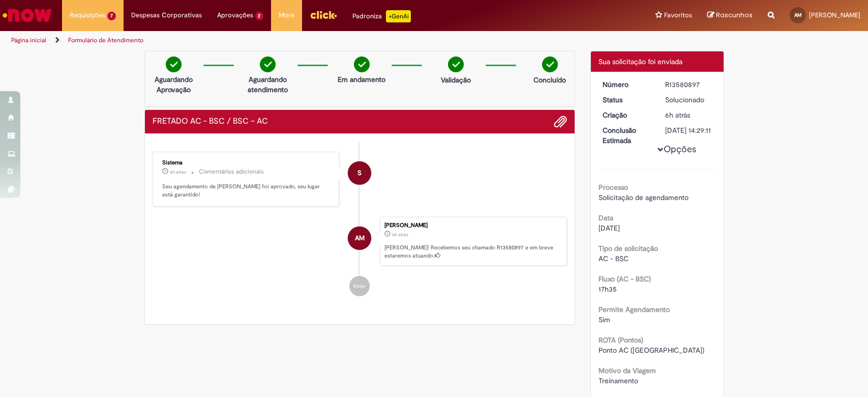  I want to click on p: Em andamento, so click(361, 79).